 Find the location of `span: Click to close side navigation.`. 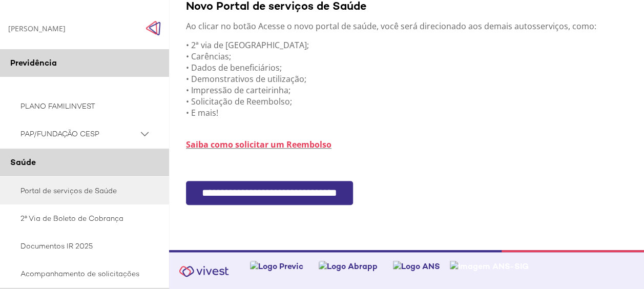

span: Click to close side navigation. is located at coordinates (153, 28).